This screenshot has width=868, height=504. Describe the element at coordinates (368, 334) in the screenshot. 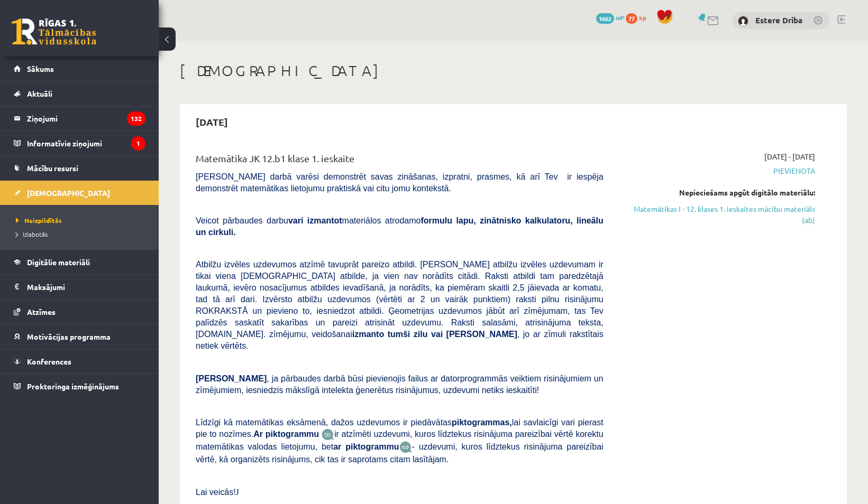

I see `b: izmanto` at that location.